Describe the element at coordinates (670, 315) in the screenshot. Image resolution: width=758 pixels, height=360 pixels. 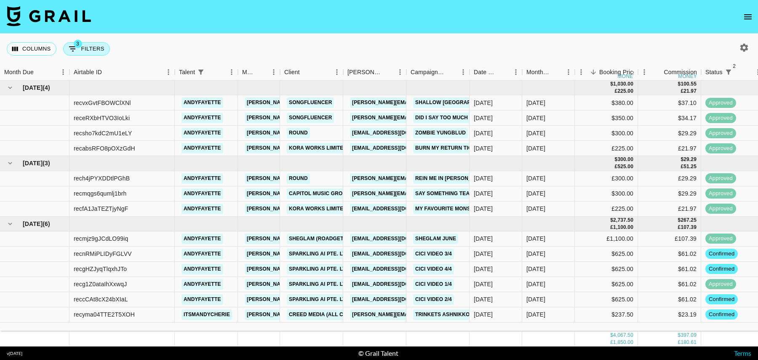
I see `div: $23.19` at that location.